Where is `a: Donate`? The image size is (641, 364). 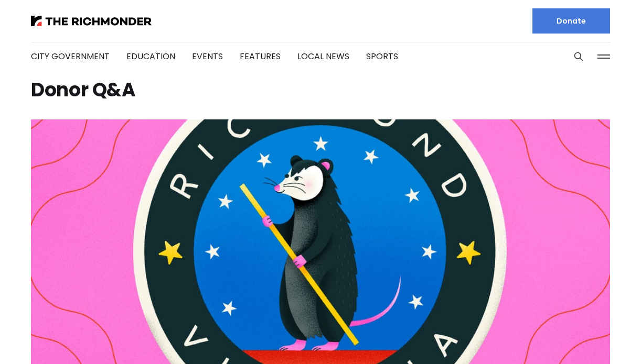
a: Donate is located at coordinates (571, 21).